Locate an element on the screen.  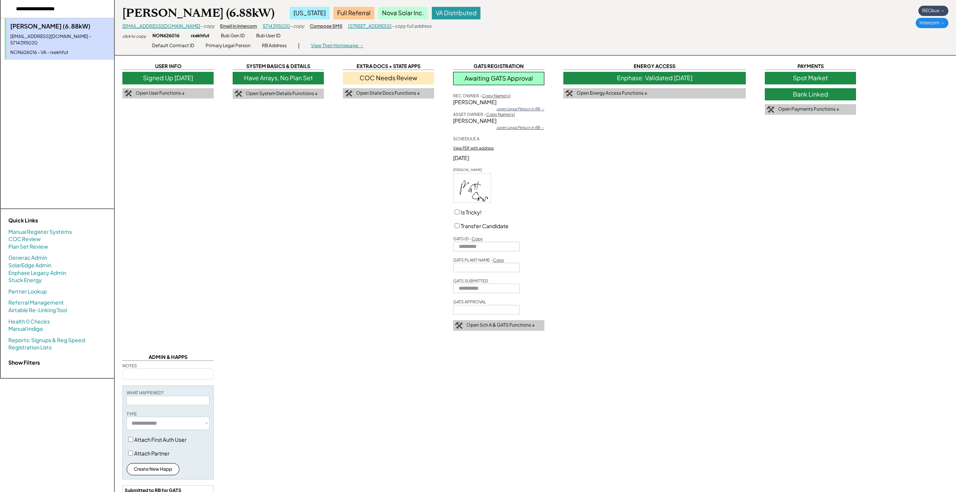
a: Manual Register Systems is located at coordinates (40, 232).